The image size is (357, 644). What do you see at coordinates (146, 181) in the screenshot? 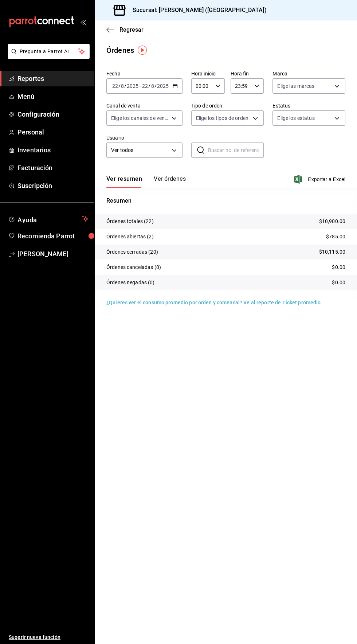
I see `div: navigation tabs` at bounding box center [146, 181].